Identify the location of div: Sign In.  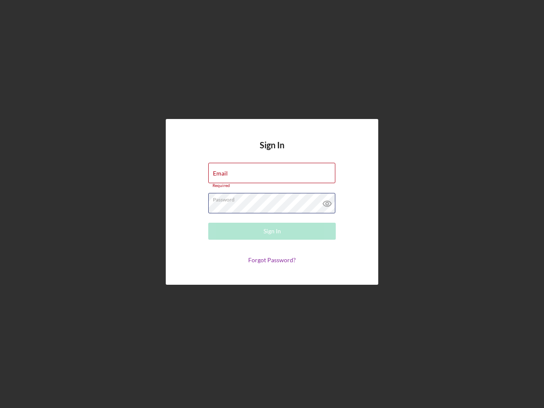
(272, 231).